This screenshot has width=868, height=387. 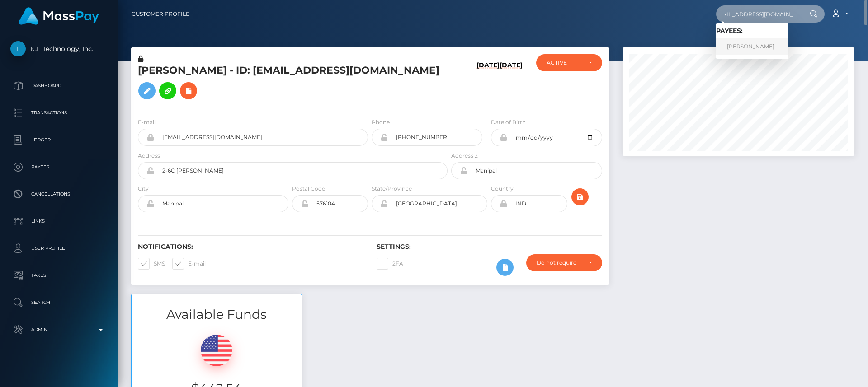 I want to click on img: USD.png, so click(x=216, y=350).